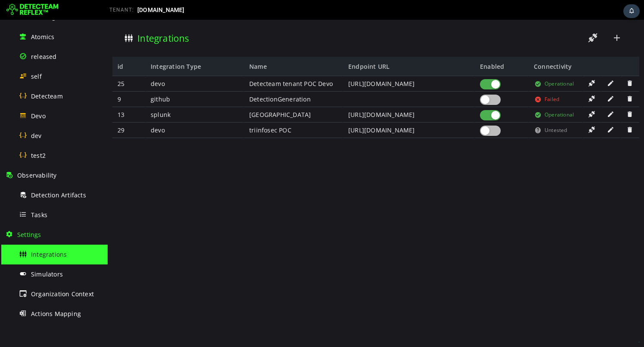 The width and height of the screenshot is (644, 347). Describe the element at coordinates (39, 155) in the screenshot. I see `span: test2` at that location.